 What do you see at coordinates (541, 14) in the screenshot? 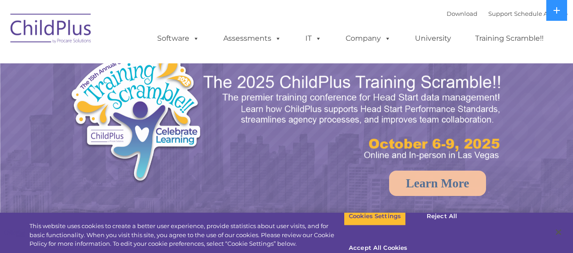
I see `a: Schedule A Demo` at bounding box center [541, 14].